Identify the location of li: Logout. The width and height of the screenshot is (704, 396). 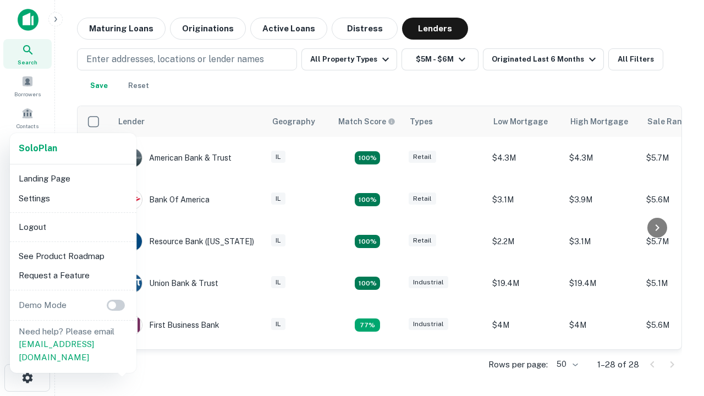
(73, 227).